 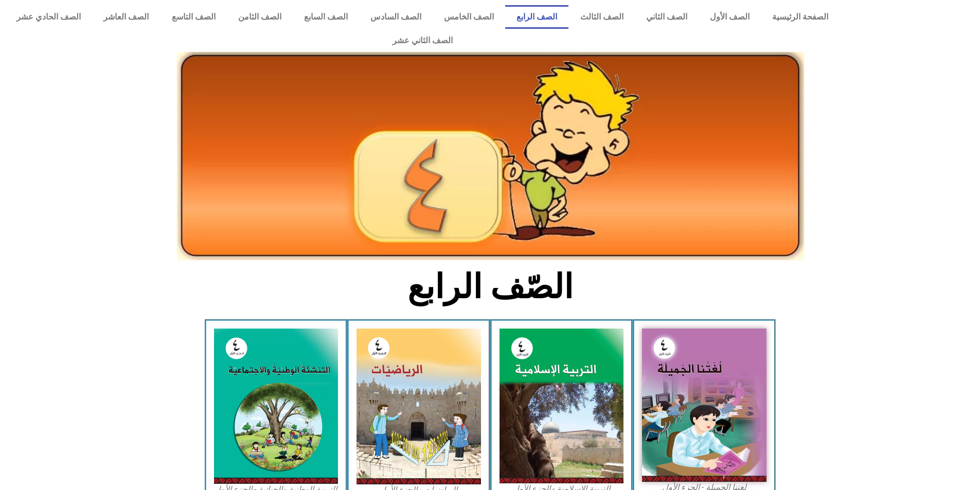 What do you see at coordinates (537, 17) in the screenshot?
I see `a: الصف الرابع` at bounding box center [537, 17].